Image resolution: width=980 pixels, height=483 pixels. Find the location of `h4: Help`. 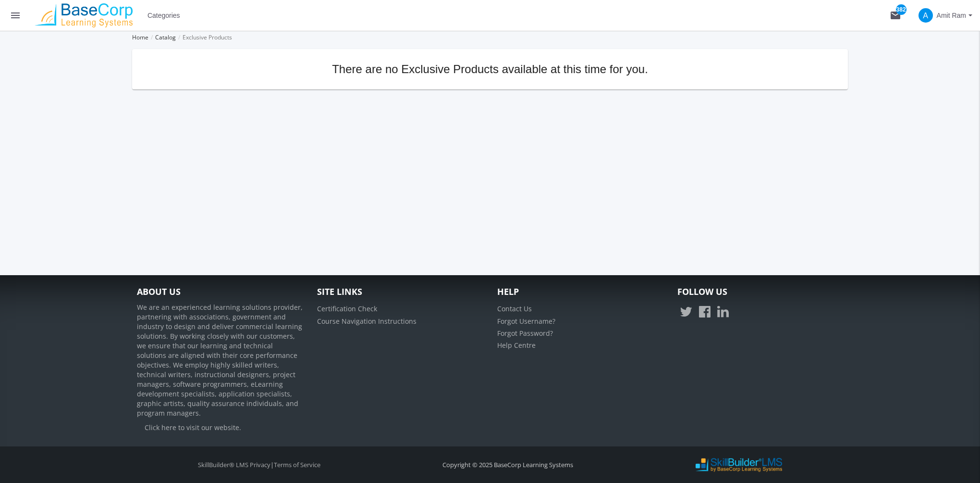

h4: Help is located at coordinates (580, 291).